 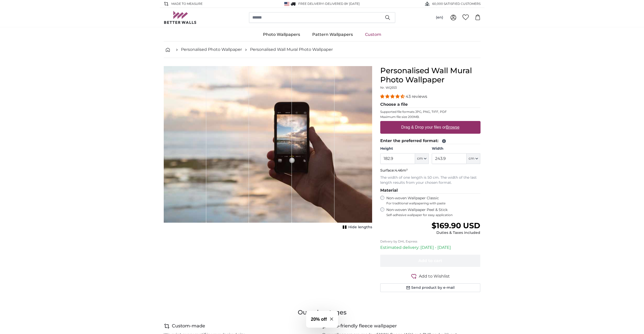 I want to click on button: (en), so click(x=439, y=18).